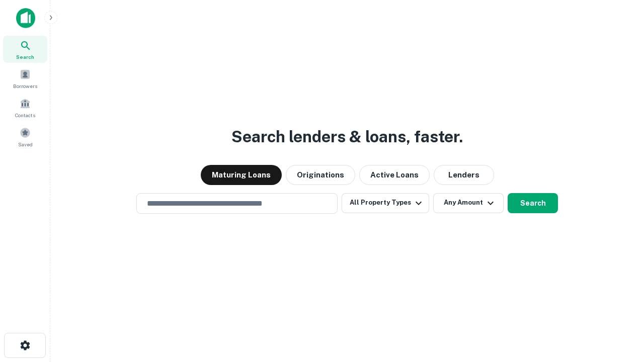 The height and width of the screenshot is (362, 644). Describe the element at coordinates (25, 137) in the screenshot. I see `div: Saved` at that location.